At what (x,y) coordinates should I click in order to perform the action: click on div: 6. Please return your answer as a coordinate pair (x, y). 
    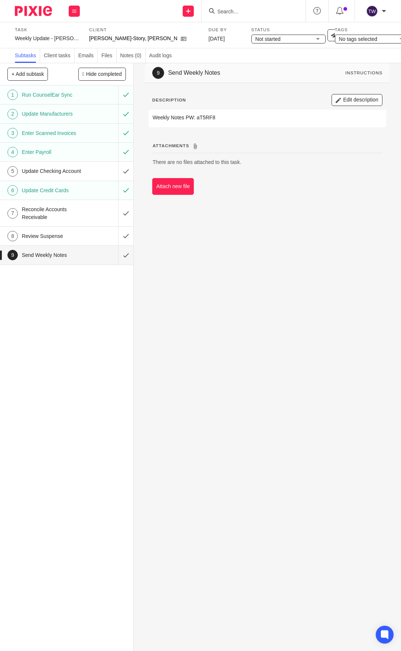
    Looking at the image, I should click on (13, 198).